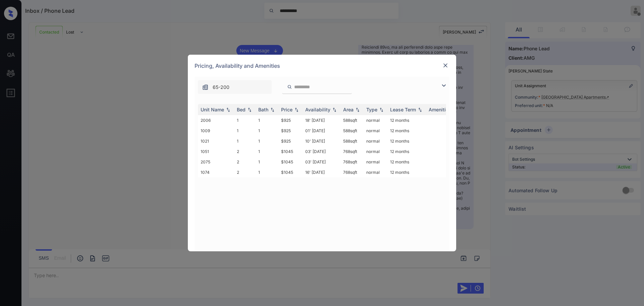 The image size is (644, 306). Describe the element at coordinates (216, 162) in the screenshot. I see `td: 2075` at that location.